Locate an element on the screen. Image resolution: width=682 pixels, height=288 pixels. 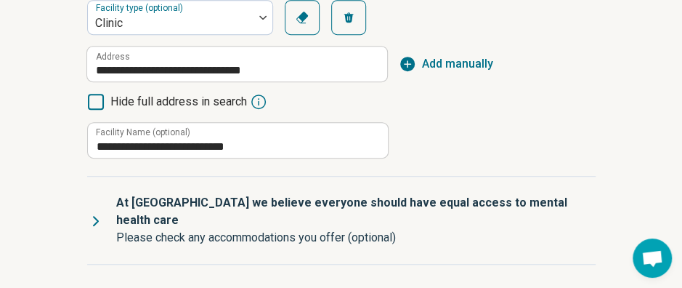
span: Add manually is located at coordinates (458, 64).